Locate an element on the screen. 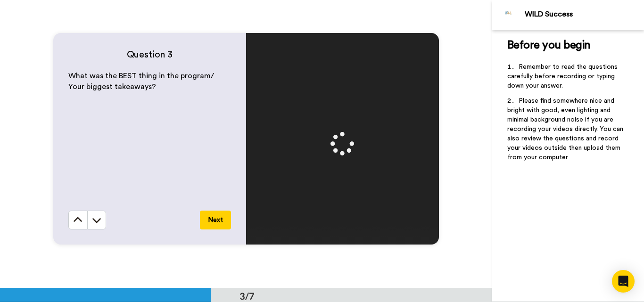  button: Next is located at coordinates (216, 220).